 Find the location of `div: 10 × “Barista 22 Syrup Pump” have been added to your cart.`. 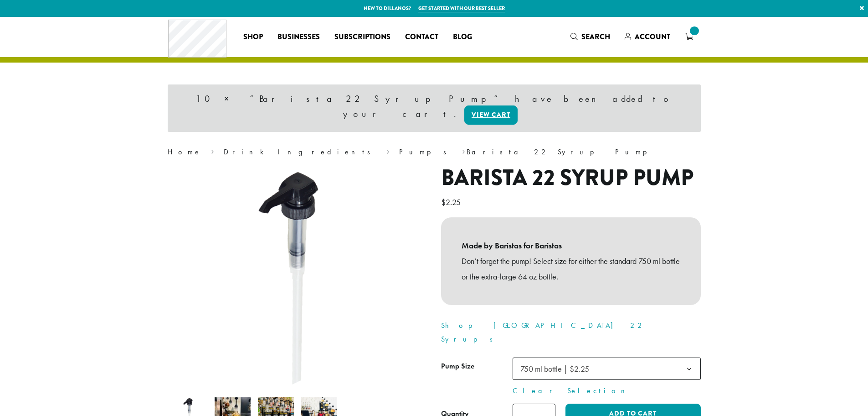

div: 10 × “Barista 22 Syrup Pump” have been added to your cart. is located at coordinates (434, 108).